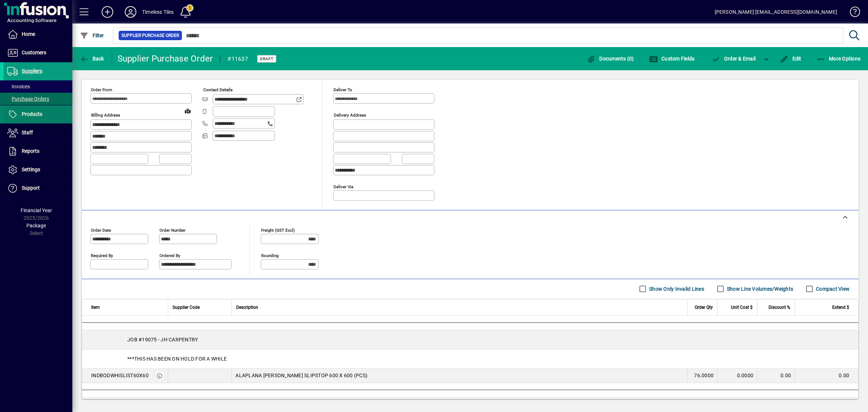 The image size is (868, 412). I want to click on td: 0.0000, so click(737, 376).